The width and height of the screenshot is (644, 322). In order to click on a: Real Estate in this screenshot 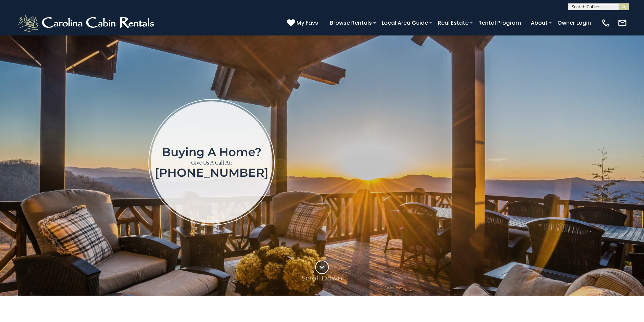, I will do `click(453, 22)`.